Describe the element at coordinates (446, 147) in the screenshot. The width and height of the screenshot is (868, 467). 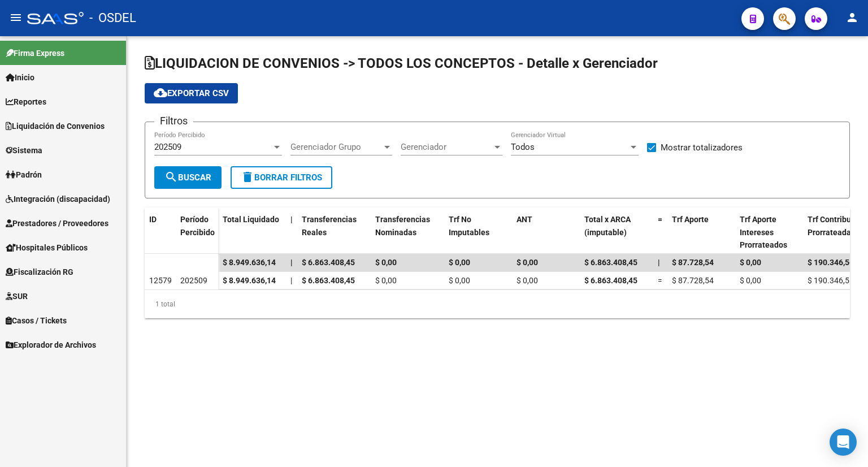
I see `span: Gerenciador` at that location.